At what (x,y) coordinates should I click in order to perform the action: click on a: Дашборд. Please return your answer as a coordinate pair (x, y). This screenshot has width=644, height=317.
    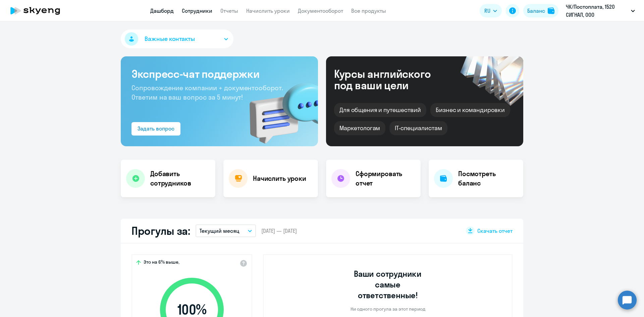
    Looking at the image, I should click on (162, 11).